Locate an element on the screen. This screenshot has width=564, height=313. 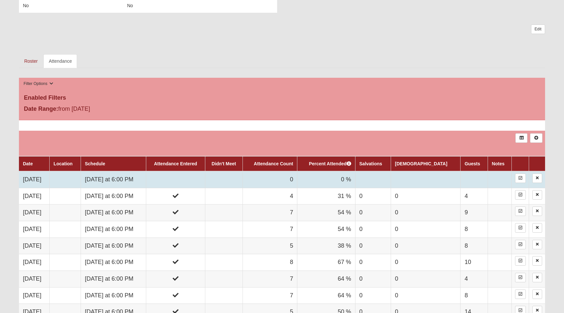
a: Date is located at coordinates (28, 164).